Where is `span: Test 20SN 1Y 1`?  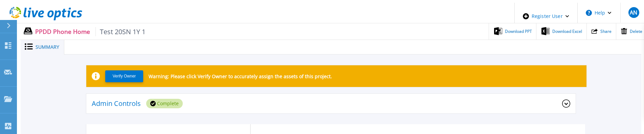
span: Test 20SN 1Y 1 is located at coordinates (120, 32).